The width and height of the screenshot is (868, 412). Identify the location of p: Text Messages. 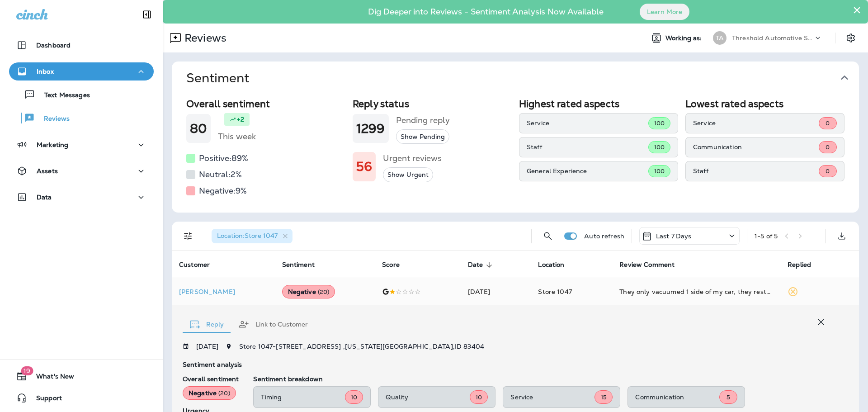
(62, 95).